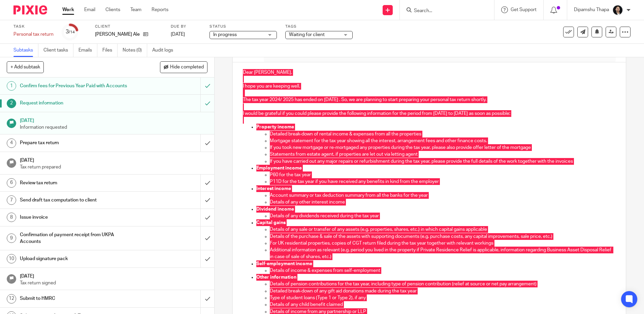  What do you see at coordinates (443, 216) in the screenshot?
I see `p: Details of any dividends received during the tax year` at bounding box center [443, 216].